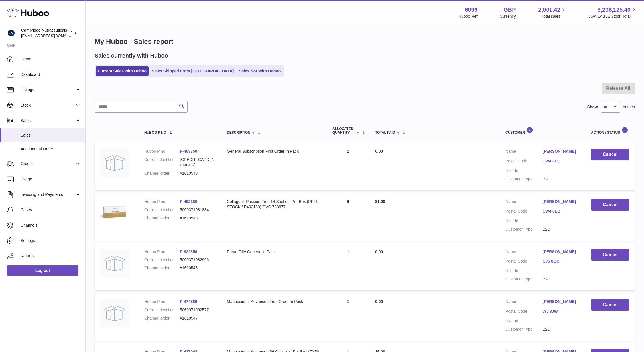 The width and height of the screenshot is (644, 352). Describe the element at coordinates (198, 268) in the screenshot. I see `dd: #1610546` at that location.